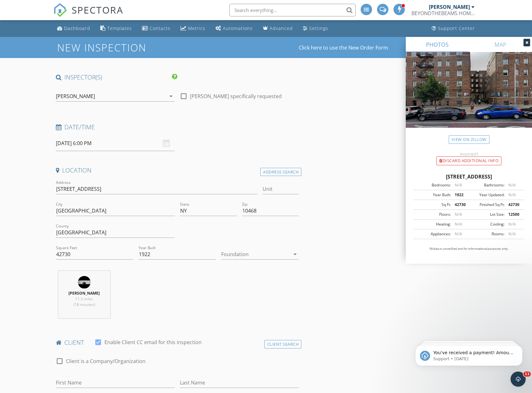 Image resolution: width=532 pixels, height=393 pixels. What do you see at coordinates (119, 28) in the screenshot?
I see `div: Templates` at bounding box center [119, 28].